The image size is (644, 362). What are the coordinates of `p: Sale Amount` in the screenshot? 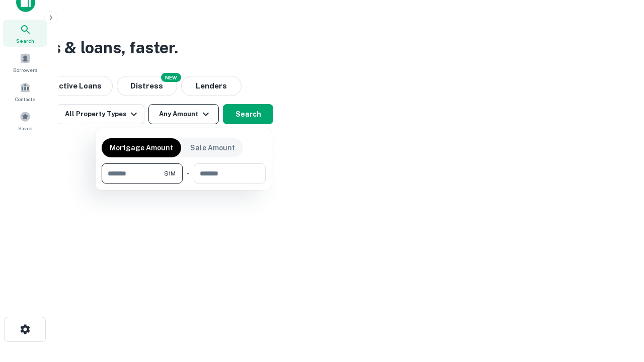 It's located at (212, 148).